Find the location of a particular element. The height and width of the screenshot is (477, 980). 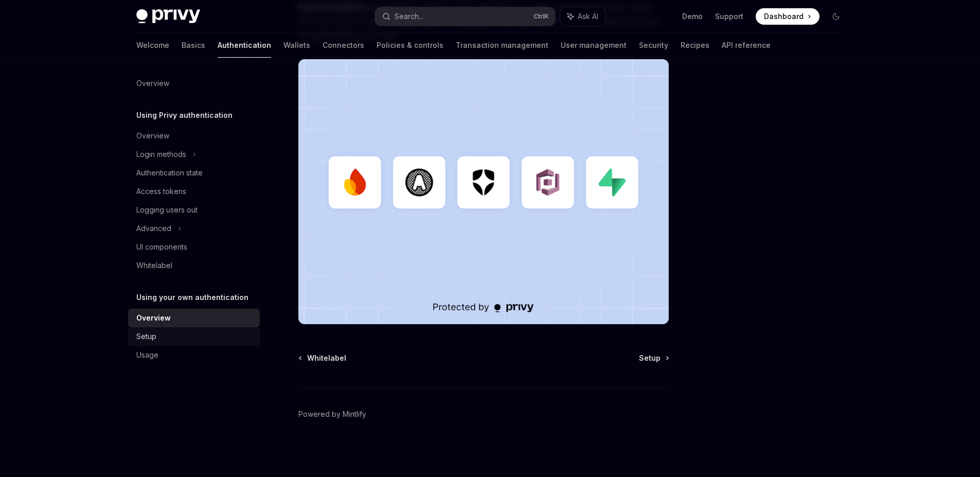

a: Support is located at coordinates (729, 17).